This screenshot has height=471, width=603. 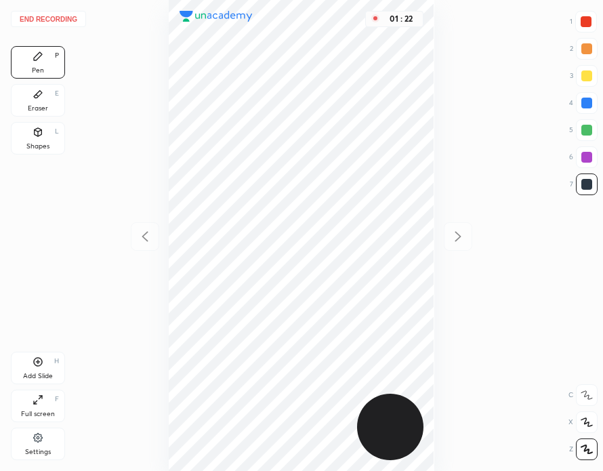 What do you see at coordinates (401, 19) in the screenshot?
I see `div: 01 : 22` at bounding box center [401, 19].